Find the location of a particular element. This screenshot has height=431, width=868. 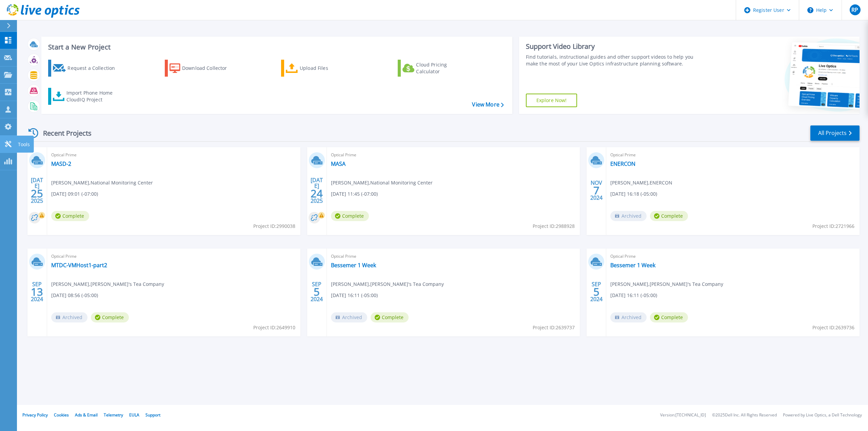

a: View More is located at coordinates (487, 105).